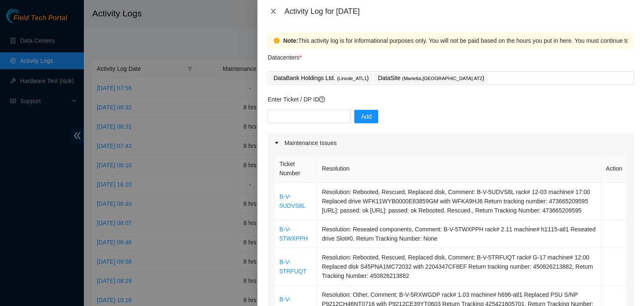  What do you see at coordinates (290, 41) in the screenshot?
I see `strong: Note:` at bounding box center [290, 41].